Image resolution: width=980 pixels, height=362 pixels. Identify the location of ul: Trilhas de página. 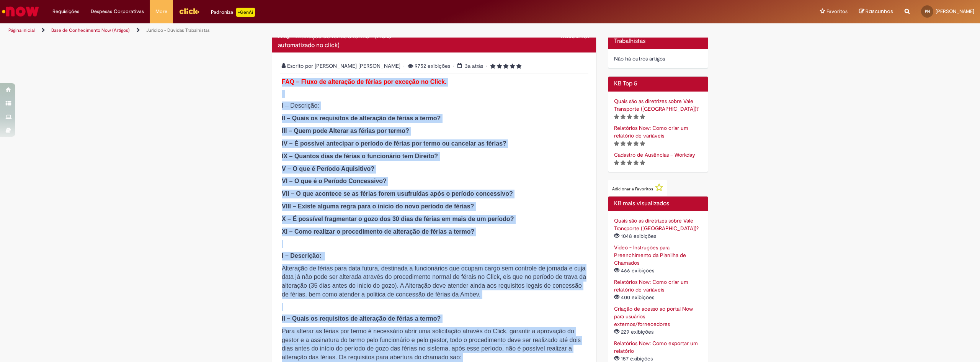
(327, 31).